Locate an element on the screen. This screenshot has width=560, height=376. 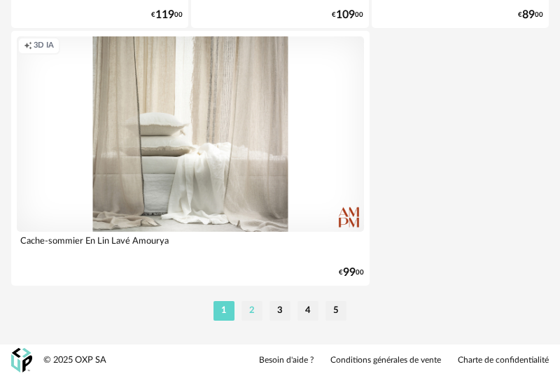
img: OXP is located at coordinates (22, 360).